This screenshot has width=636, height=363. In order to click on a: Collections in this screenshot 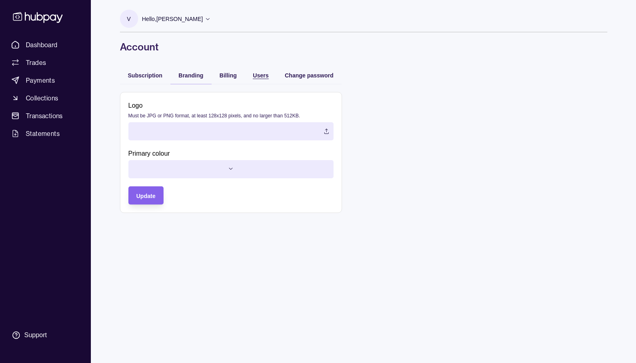, I will do `click(45, 98)`.